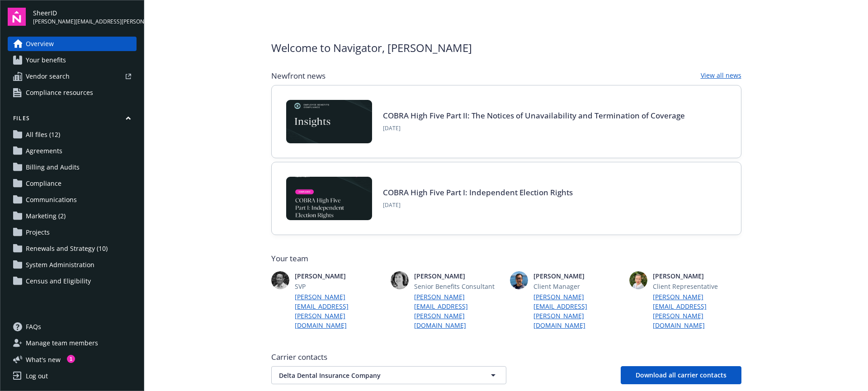 The height and width of the screenshot is (391, 868). Describe the element at coordinates (34, 327) in the screenshot. I see `span: FAQs` at that location.